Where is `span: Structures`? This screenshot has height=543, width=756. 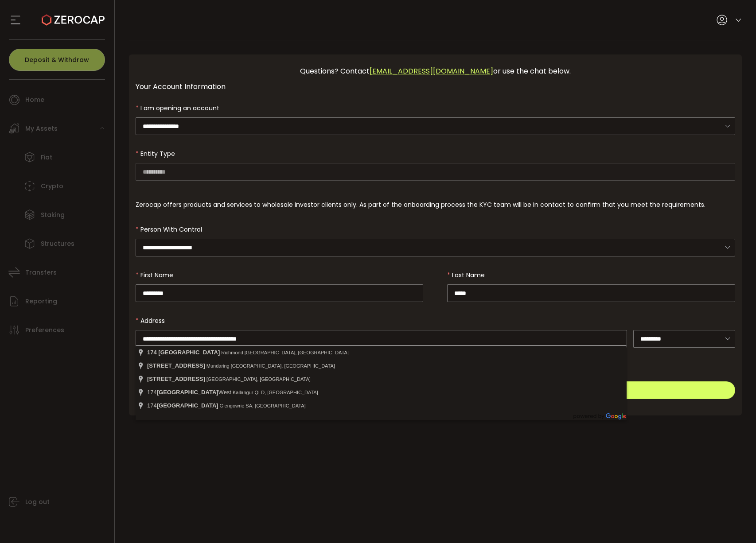
span: Structures is located at coordinates (58, 244).